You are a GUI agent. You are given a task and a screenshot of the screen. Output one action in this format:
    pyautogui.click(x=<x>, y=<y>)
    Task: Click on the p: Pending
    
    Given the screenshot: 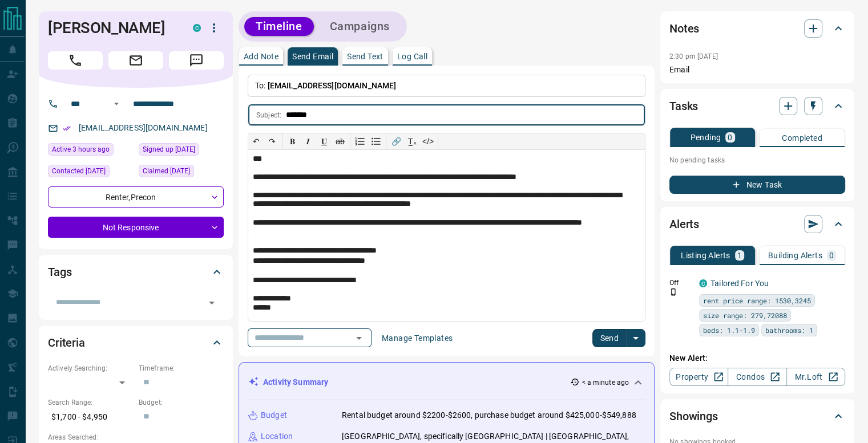 What is the action you would take?
    pyautogui.click(x=705, y=138)
    